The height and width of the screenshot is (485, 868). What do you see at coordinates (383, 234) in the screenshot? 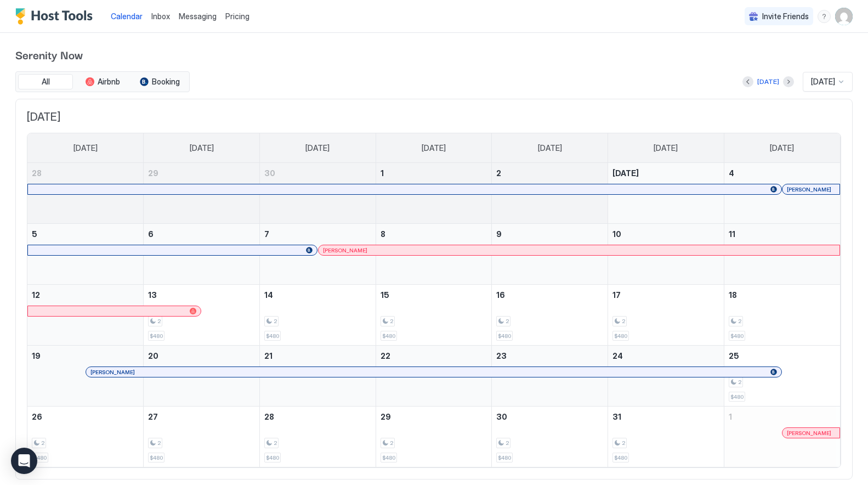
I see `span: 8` at bounding box center [383, 234].